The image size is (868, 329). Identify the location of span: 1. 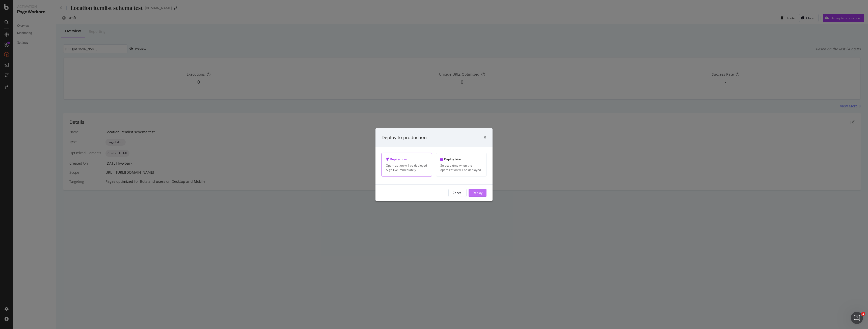
(863, 314).